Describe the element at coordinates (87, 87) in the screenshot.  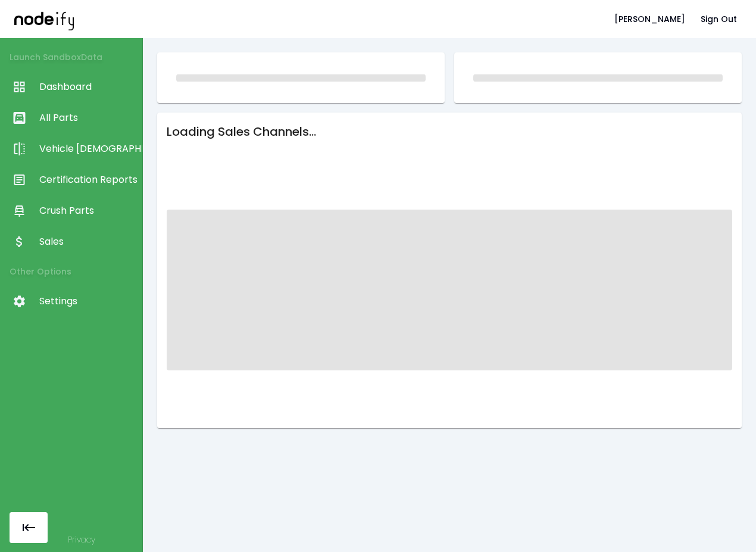
I see `span: Dashboard` at that location.